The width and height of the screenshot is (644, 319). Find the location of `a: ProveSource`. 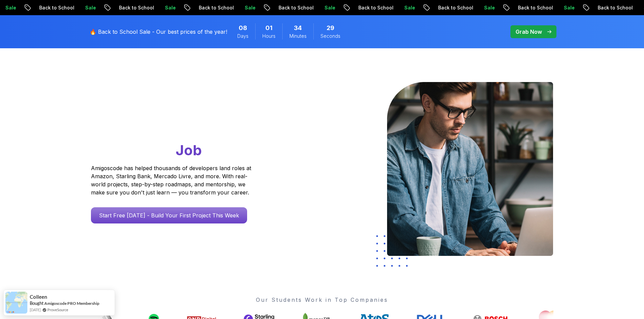

a: ProveSource is located at coordinates (58, 310).